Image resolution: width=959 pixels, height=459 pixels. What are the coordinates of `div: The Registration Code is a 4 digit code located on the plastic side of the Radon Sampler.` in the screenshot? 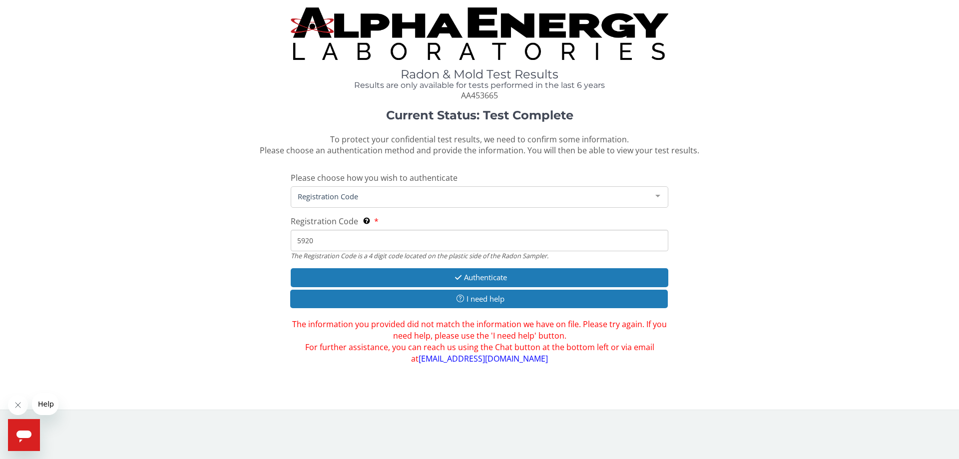 It's located at (479, 256).